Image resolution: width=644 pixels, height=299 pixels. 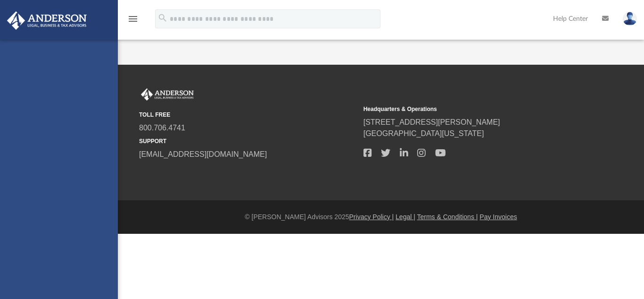 I want to click on i: menu, so click(x=133, y=19).